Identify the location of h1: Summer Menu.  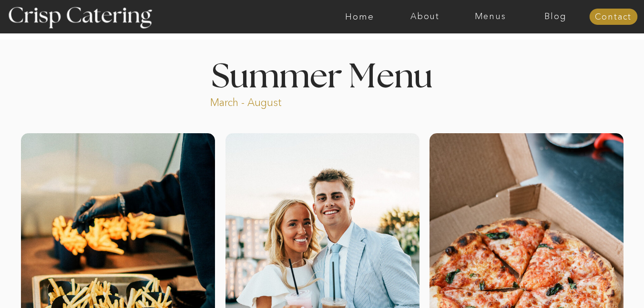
(322, 74).